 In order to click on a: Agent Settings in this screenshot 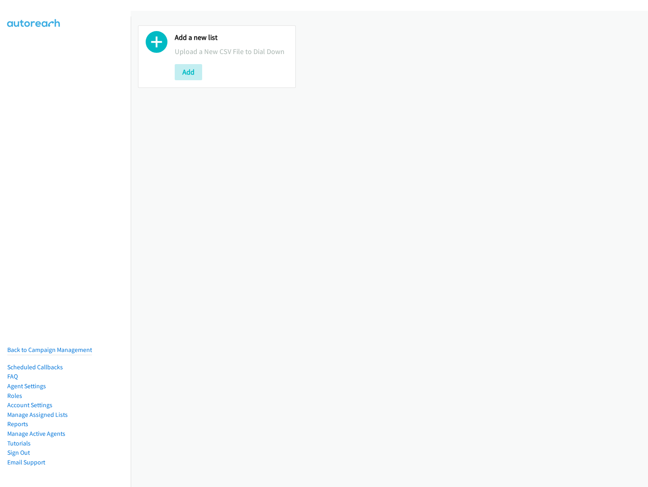, I will do `click(27, 386)`.